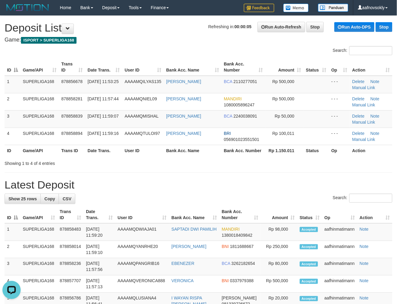 The width and height of the screenshot is (397, 304). What do you see at coordinates (284, 67) in the screenshot?
I see `th: Amount: activate to sort column ascending` at bounding box center [284, 67].